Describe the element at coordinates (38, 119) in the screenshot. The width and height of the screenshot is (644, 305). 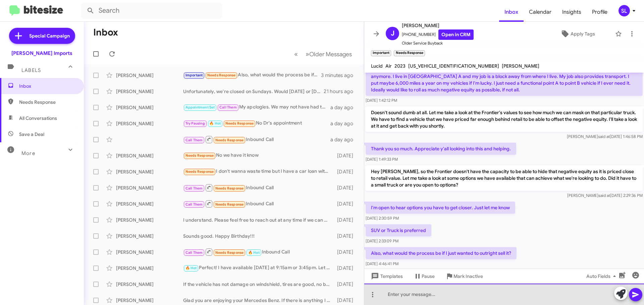
I see `span: All Conversations` at that location.